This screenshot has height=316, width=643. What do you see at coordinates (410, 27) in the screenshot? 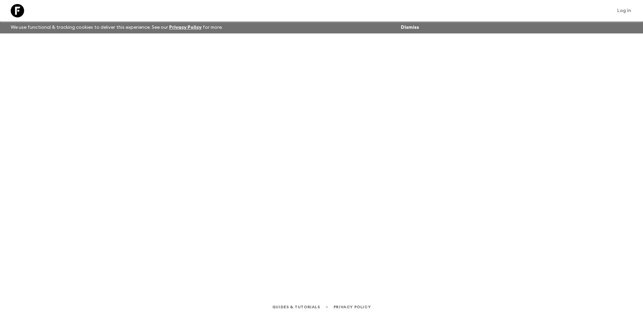
I see `button: Dismiss` at bounding box center [410, 27].